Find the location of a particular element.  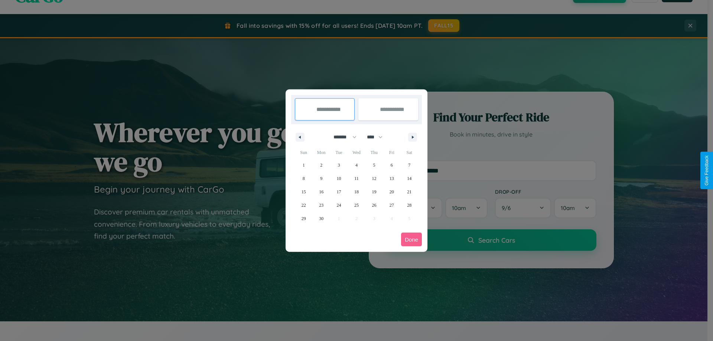

button: 14 is located at coordinates (409, 179).